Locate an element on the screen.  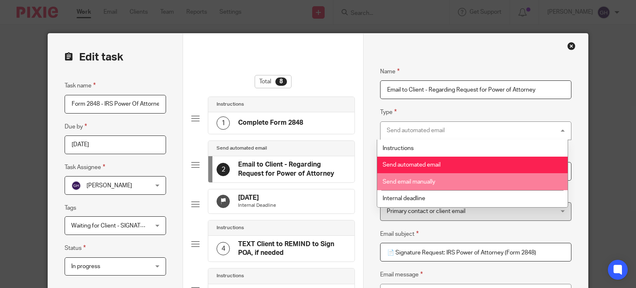
div: 1 is located at coordinates (223, 123).